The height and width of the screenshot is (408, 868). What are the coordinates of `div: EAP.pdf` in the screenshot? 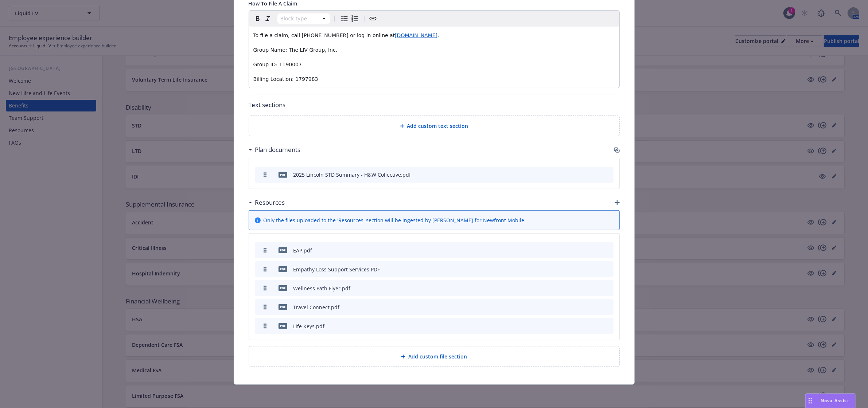 It's located at (303, 250).